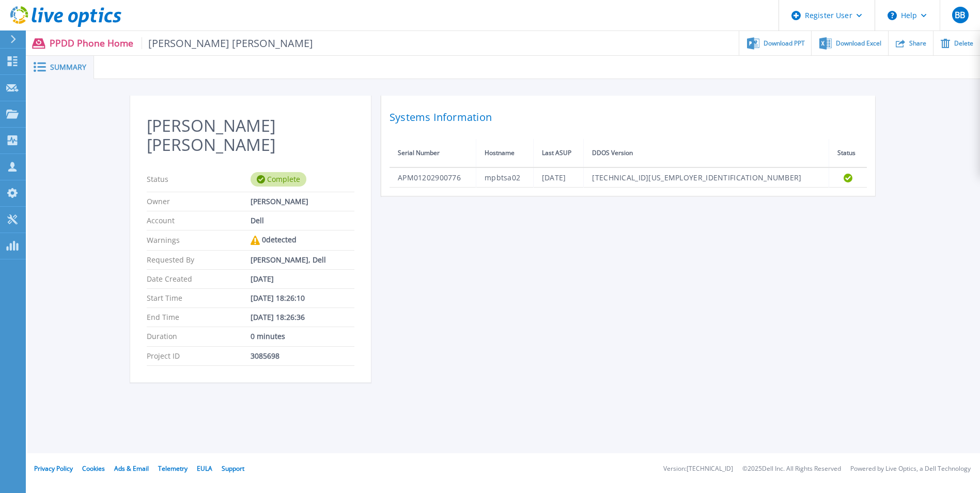 The height and width of the screenshot is (493, 980). I want to click on p: Date Created, so click(198, 279).